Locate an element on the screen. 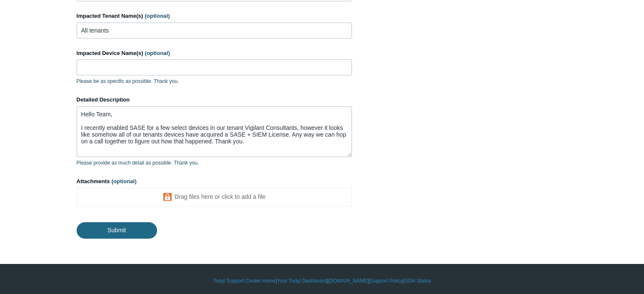  label: Impacted Device Name(s) is located at coordinates (214, 53).